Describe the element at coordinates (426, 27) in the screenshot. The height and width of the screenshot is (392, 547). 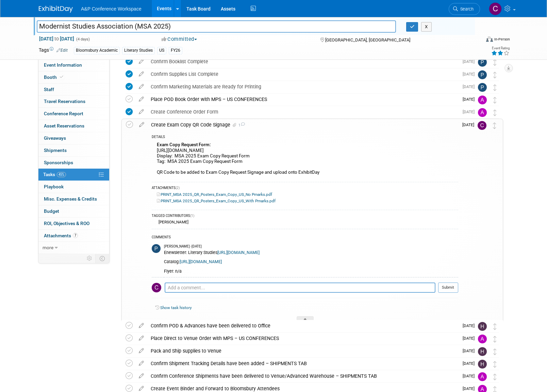
I see `button: X` at that location.